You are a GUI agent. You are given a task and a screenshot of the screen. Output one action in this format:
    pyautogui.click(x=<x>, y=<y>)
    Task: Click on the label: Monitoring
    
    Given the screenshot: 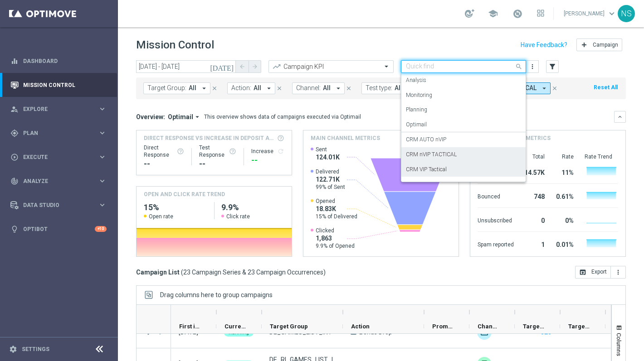 What is the action you would take?
    pyautogui.click(x=419, y=95)
    